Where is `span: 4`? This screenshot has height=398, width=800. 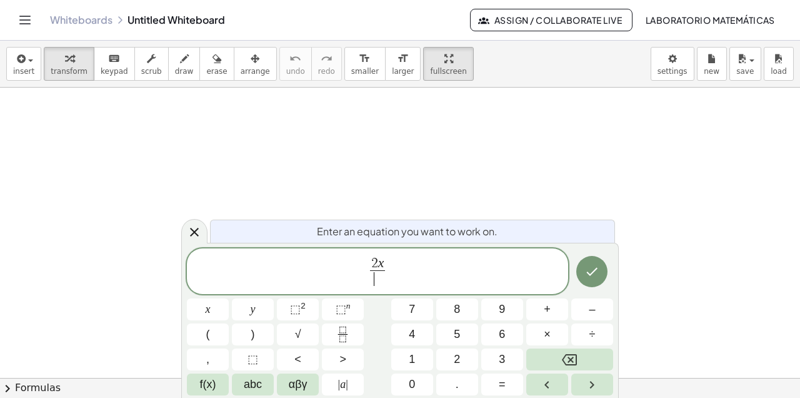
span: 4 is located at coordinates (412, 334).